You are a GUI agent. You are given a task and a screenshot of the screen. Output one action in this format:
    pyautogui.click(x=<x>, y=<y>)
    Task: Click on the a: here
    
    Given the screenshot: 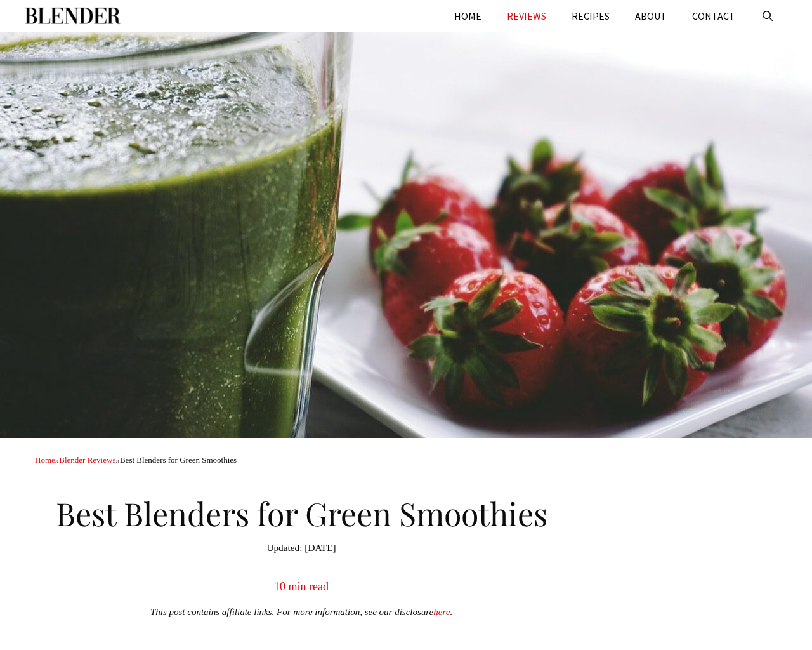 What is the action you would take?
    pyautogui.click(x=442, y=612)
    